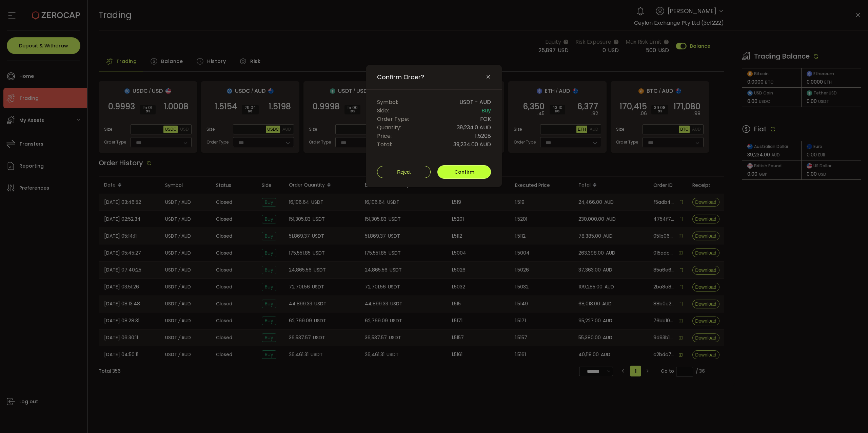  What do you see at coordinates (474, 127) in the screenshot?
I see `span: 39,234.0 AUD` at bounding box center [474, 127].